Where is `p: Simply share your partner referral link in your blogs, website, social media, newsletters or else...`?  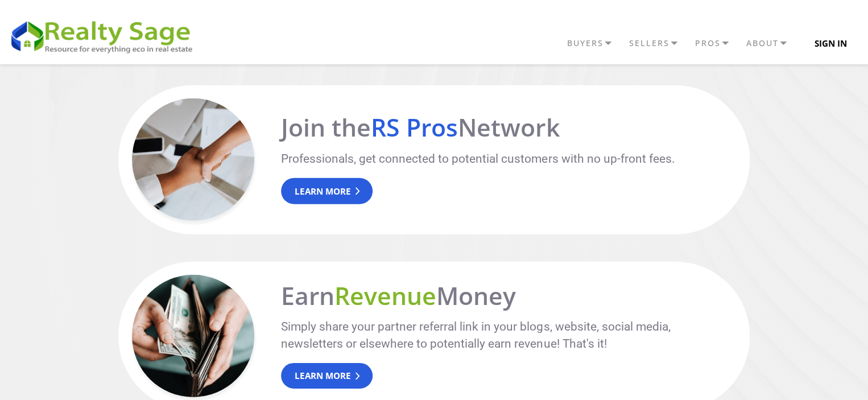 p: Simply share your partner referral link in your blogs, website, social media, newsletters or else... is located at coordinates (503, 335).